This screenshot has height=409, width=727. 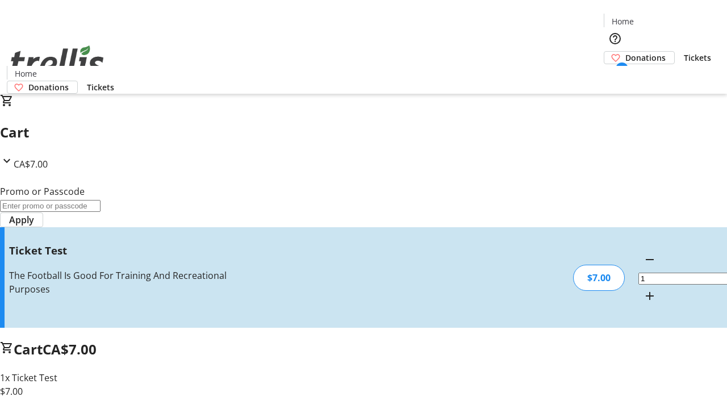 What do you see at coordinates (650, 296) in the screenshot?
I see `button: Increment by one` at bounding box center [650, 296].